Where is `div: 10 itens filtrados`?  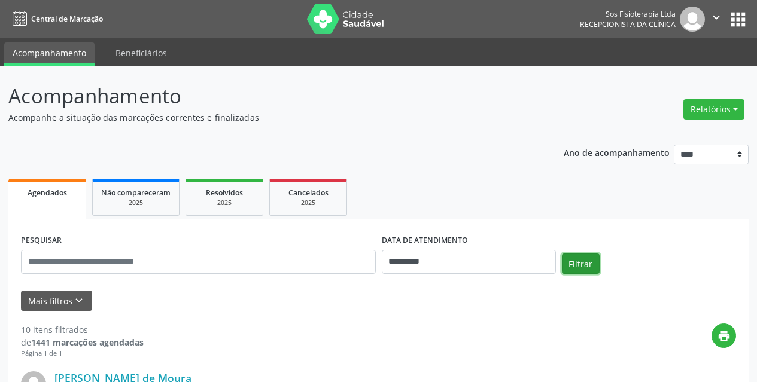
div: 10 itens filtrados is located at coordinates (82, 330).